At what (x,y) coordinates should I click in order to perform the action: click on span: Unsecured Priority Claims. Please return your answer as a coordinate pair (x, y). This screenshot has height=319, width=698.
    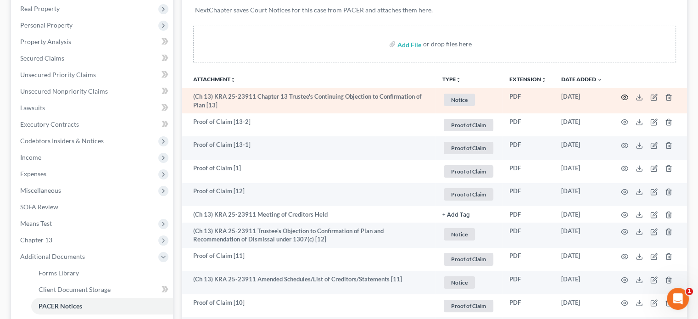
    Looking at the image, I should click on (58, 74).